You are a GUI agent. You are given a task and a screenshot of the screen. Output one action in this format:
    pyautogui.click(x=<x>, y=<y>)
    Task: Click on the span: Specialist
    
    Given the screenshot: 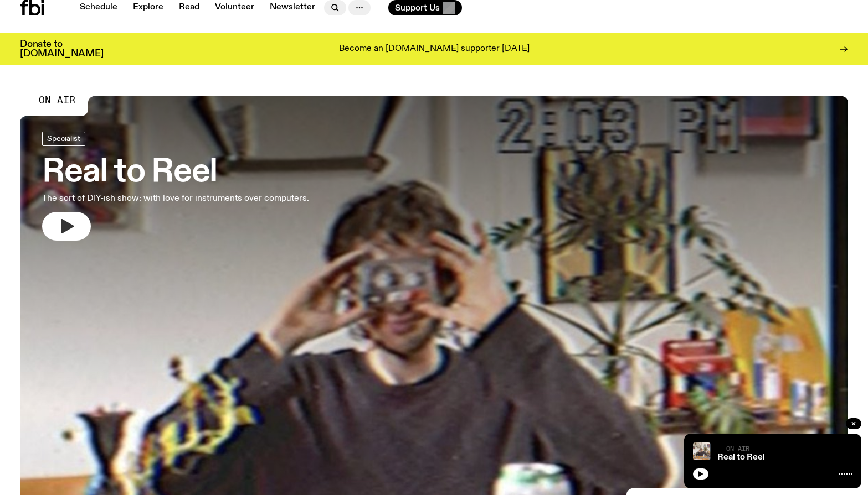 What is the action you would take?
    pyautogui.click(x=63, y=138)
    